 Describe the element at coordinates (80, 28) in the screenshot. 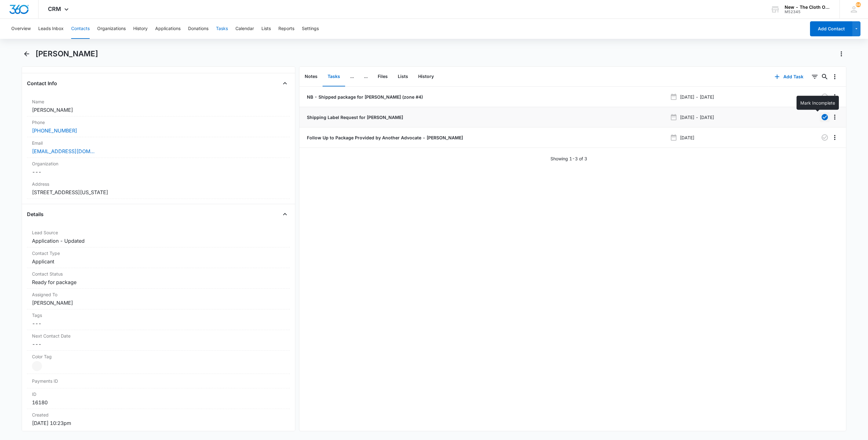

I see `button: Contacts` at that location.